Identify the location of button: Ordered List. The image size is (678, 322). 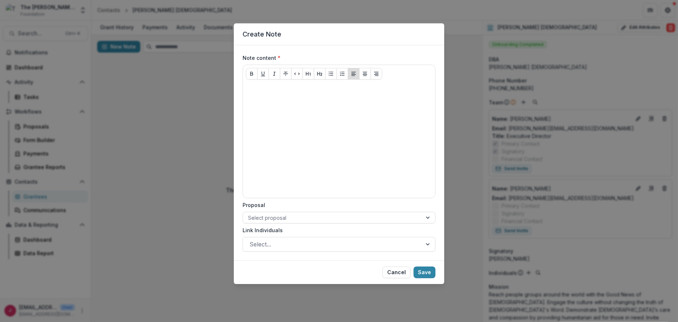
(342, 74).